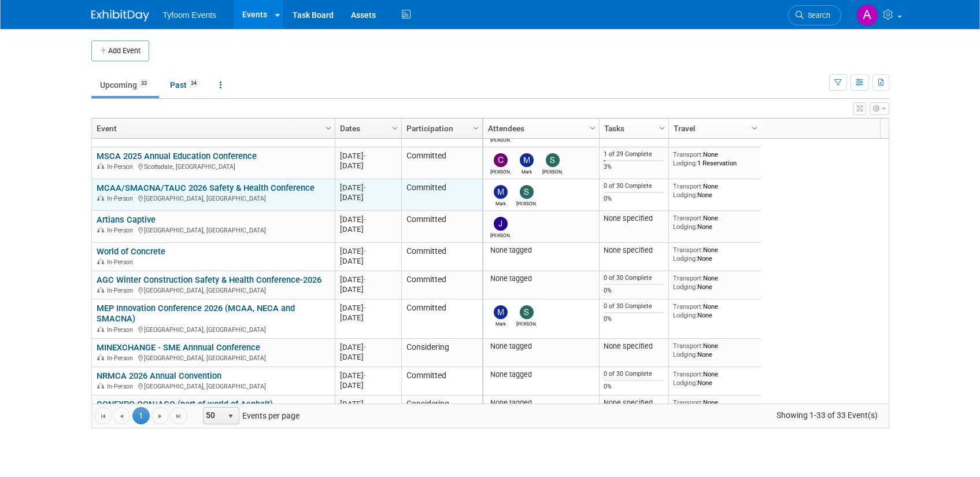 This screenshot has height=477, width=980. I want to click on a: CONEXPO CON/AGC (part of world of Asphalt), so click(184, 404).